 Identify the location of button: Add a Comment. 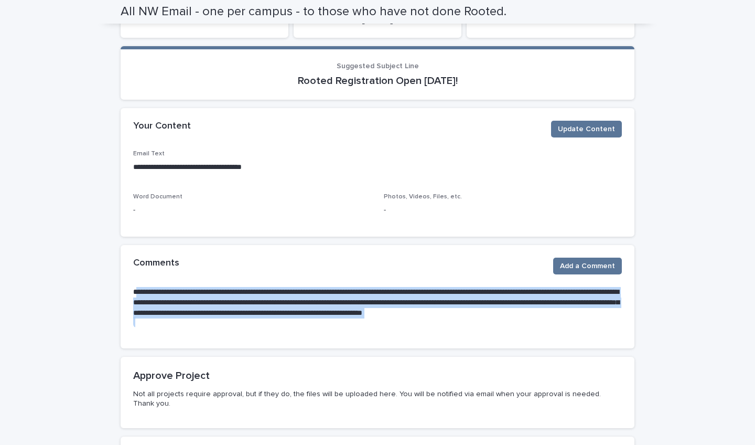
(587, 266).